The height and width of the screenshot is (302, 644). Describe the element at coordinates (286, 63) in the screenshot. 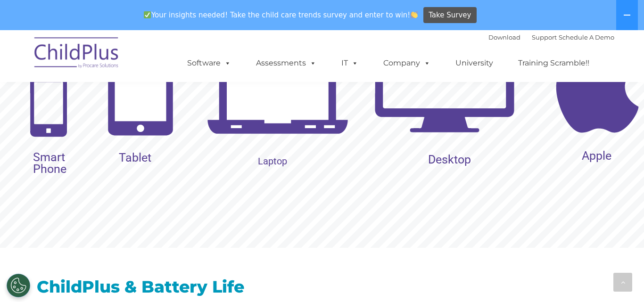

I see `a: Assessments` at that location.